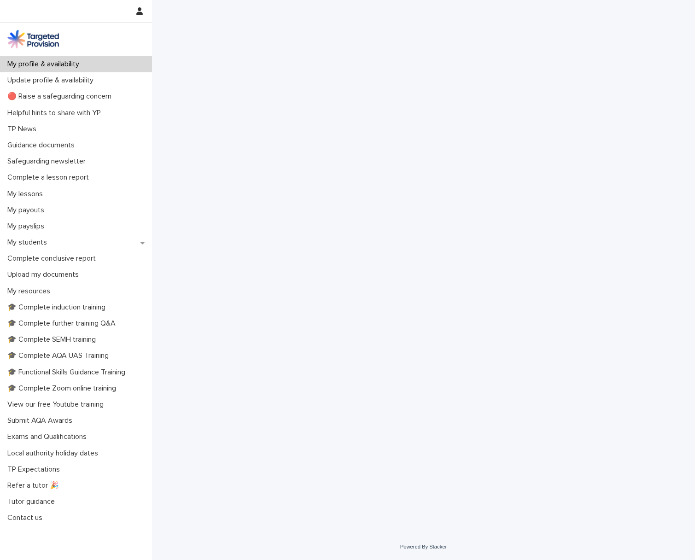  What do you see at coordinates (61, 96) in the screenshot?
I see `p: 🔴 Raise a safeguarding concern` at bounding box center [61, 96].